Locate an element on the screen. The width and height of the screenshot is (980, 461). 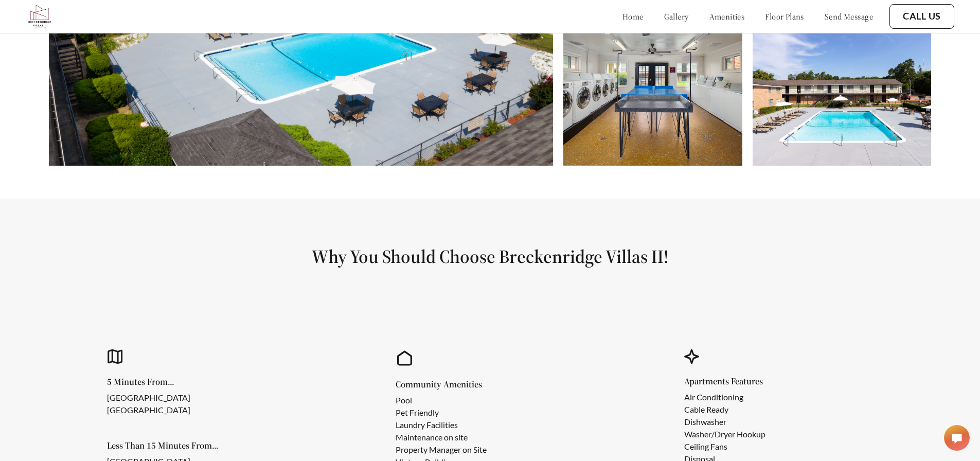
img: bv2_logo.png is located at coordinates (39, 17).